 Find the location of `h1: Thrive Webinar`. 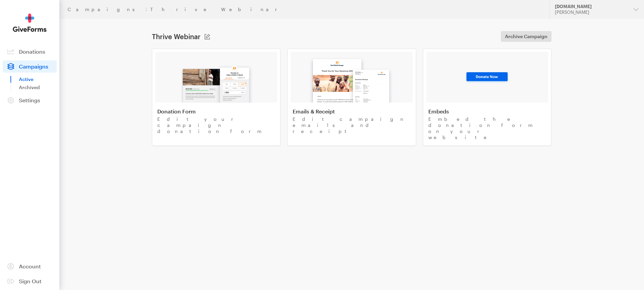

h1: Thrive Webinar is located at coordinates (176, 37).